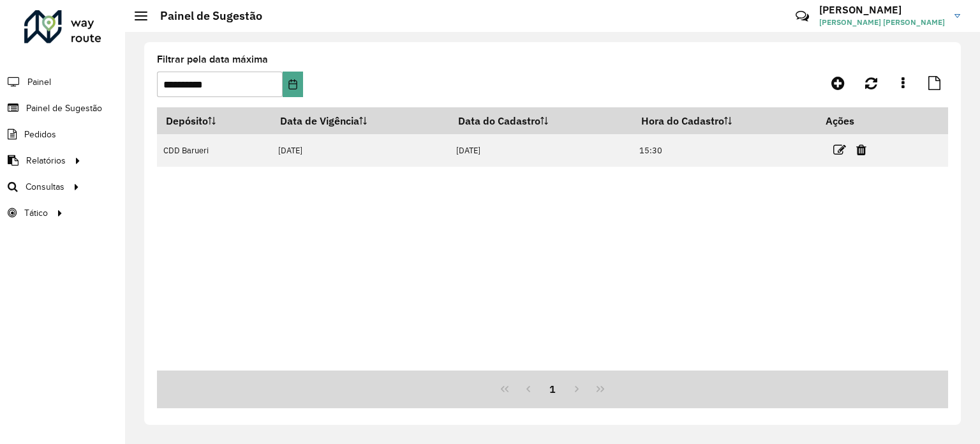 The image size is (980, 444). Describe the element at coordinates (541, 121) in the screenshot. I see `th: Data do Cadastro` at that location.